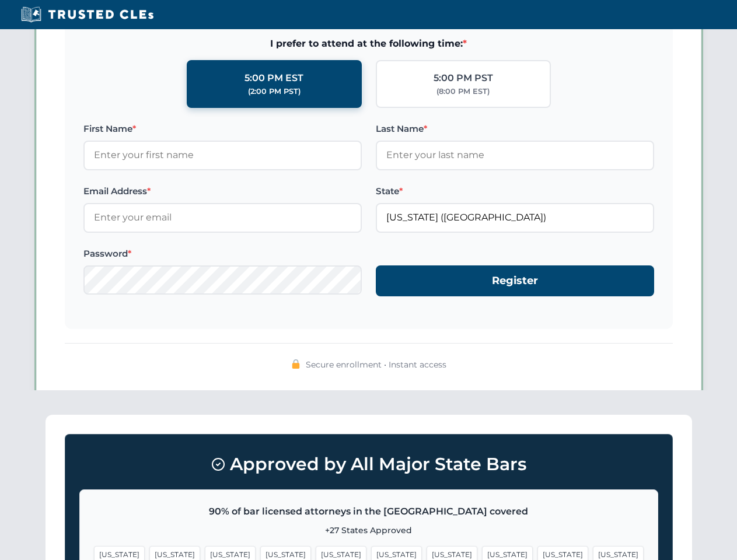  I want to click on input: Enter your email, so click(223, 218).